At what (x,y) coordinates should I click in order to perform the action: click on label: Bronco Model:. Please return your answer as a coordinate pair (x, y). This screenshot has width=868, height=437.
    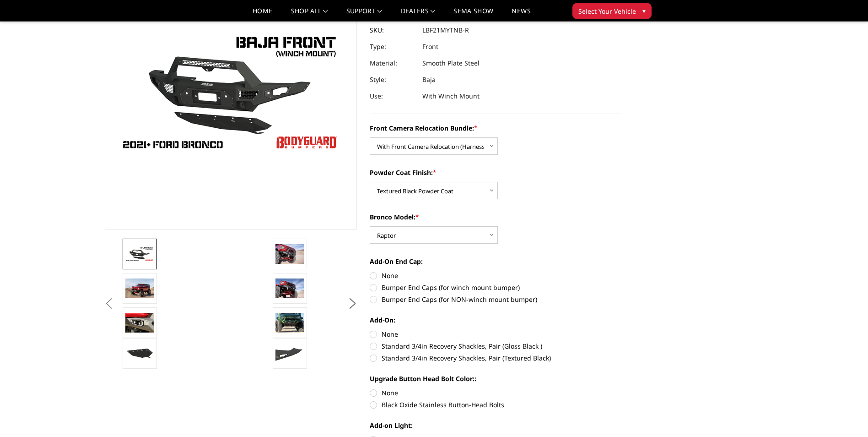
    Looking at the image, I should click on (496, 217).